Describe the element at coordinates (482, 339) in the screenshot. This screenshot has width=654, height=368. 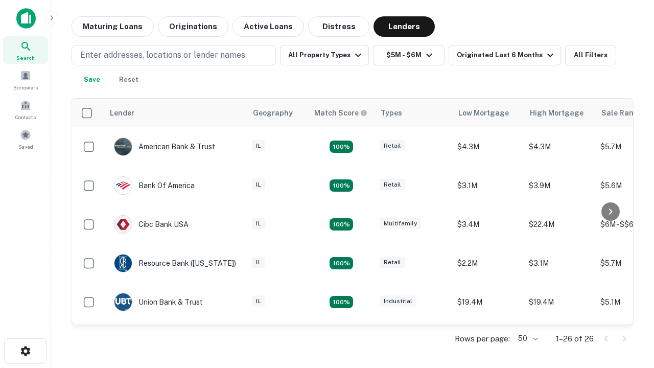
I see `p: Rows per page:` at that location.